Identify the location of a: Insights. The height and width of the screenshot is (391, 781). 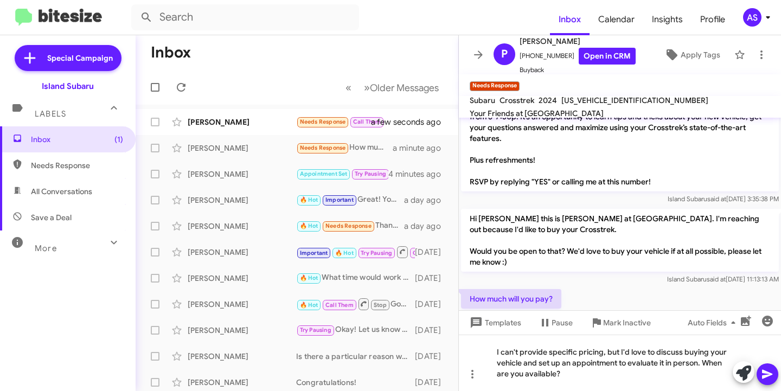
(667, 20).